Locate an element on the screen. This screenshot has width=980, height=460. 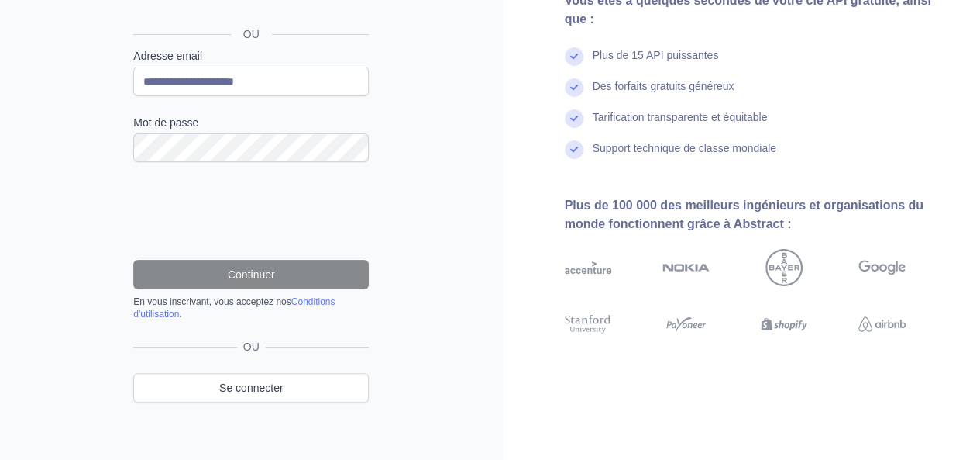
img: Bayer is located at coordinates (784, 268).